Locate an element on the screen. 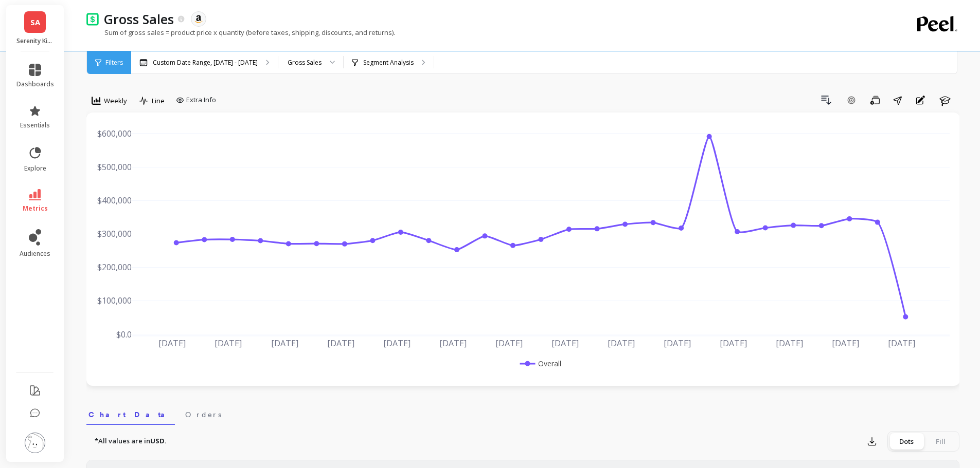 This screenshot has height=468, width=980. p: Serenity Kids - Amazon is located at coordinates (35, 41).